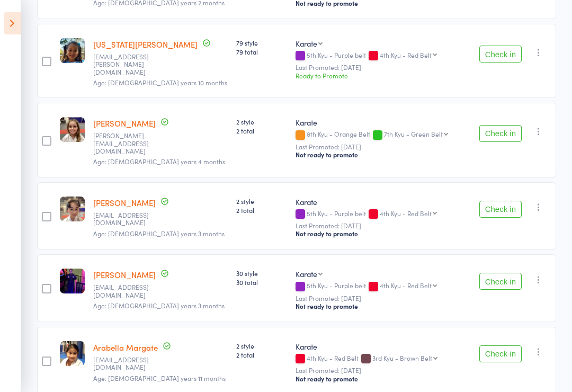 The height and width of the screenshot is (392, 572). Describe the element at coordinates (413, 133) in the screenshot. I see `div: 7th Kyu - Green Belt` at that location.